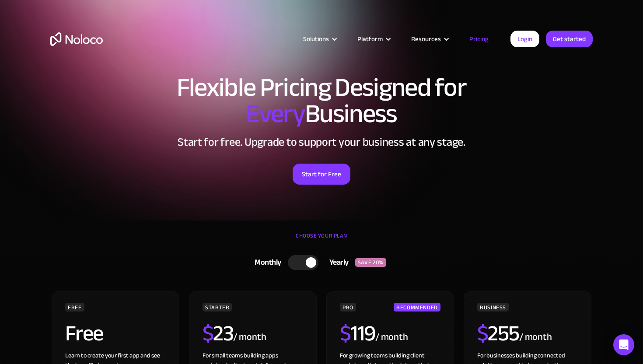 This screenshot has height=364, width=643. I want to click on h2: Free, so click(84, 334).